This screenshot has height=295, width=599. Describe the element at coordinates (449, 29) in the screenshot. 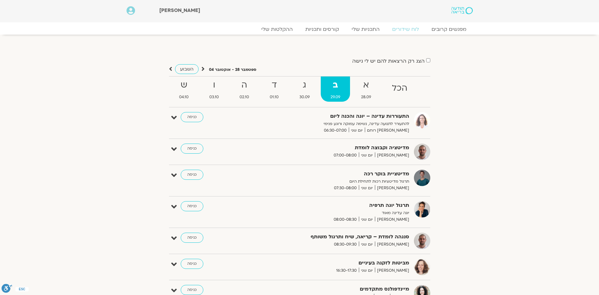

I see `a: מפגשים קרובים` at that location.